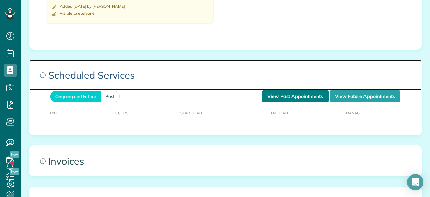 This screenshot has height=197, width=430. Describe the element at coordinates (75, 112) in the screenshot. I see `th: Type` at that location.